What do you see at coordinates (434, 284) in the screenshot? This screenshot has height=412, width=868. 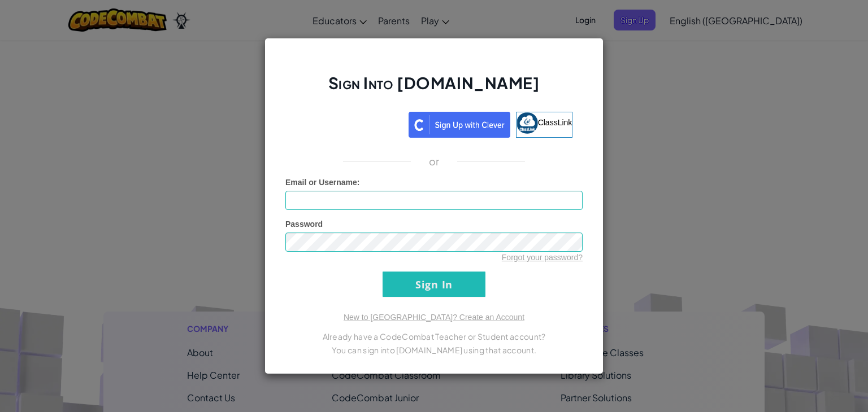 I see `input: Sign In` at bounding box center [434, 284].